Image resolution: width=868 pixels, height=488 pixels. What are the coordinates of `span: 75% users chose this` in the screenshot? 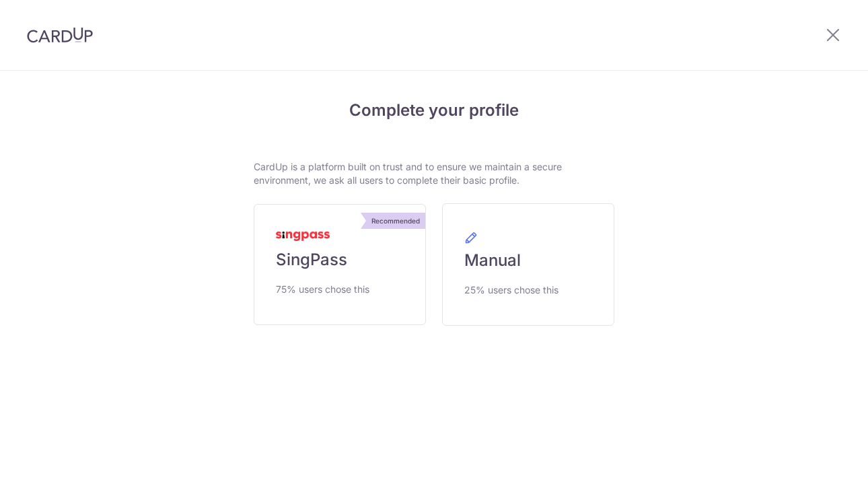 It's located at (322, 289).